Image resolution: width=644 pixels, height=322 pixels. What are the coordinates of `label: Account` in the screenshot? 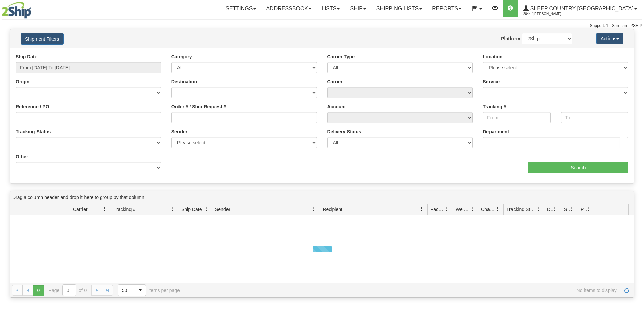 It's located at (337, 106).